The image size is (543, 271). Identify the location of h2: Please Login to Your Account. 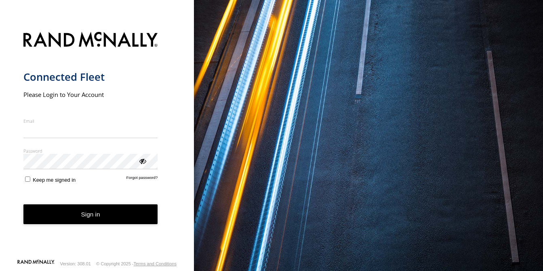
(91, 95).